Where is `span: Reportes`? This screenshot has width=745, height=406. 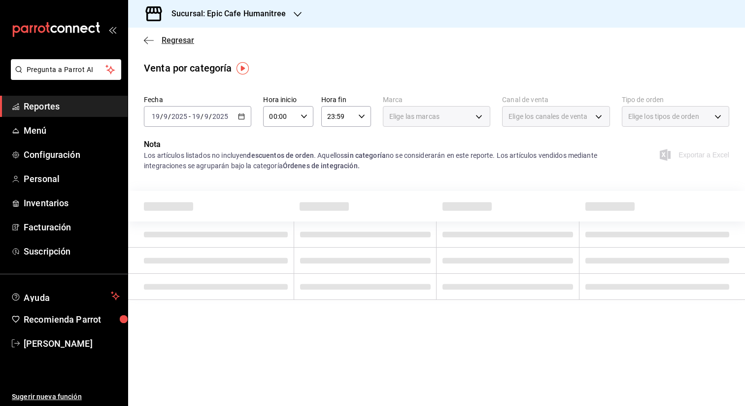 span: Reportes is located at coordinates (71, 106).